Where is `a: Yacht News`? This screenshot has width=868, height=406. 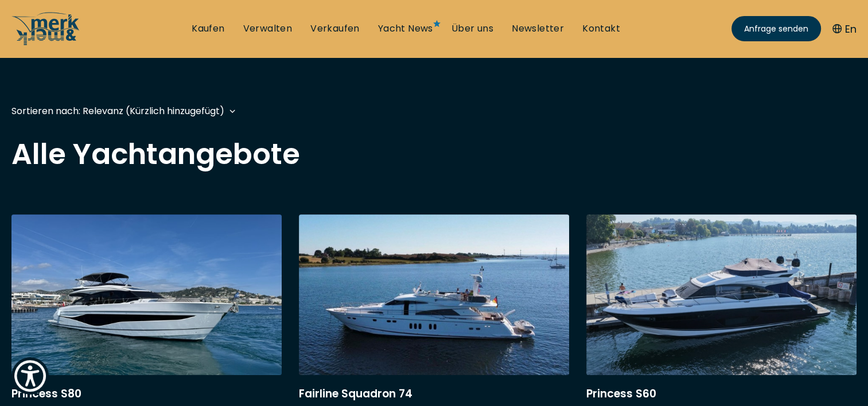
a: Yacht News is located at coordinates (405, 29).